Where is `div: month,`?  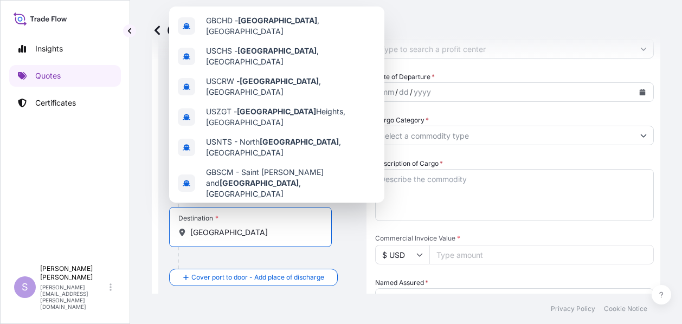 div: month, is located at coordinates (387, 92).